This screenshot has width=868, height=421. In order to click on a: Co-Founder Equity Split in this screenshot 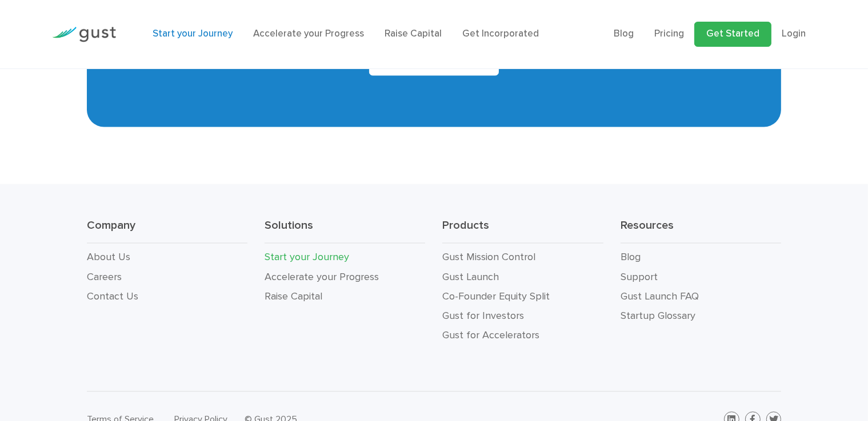, I will do `click(496, 297)`.